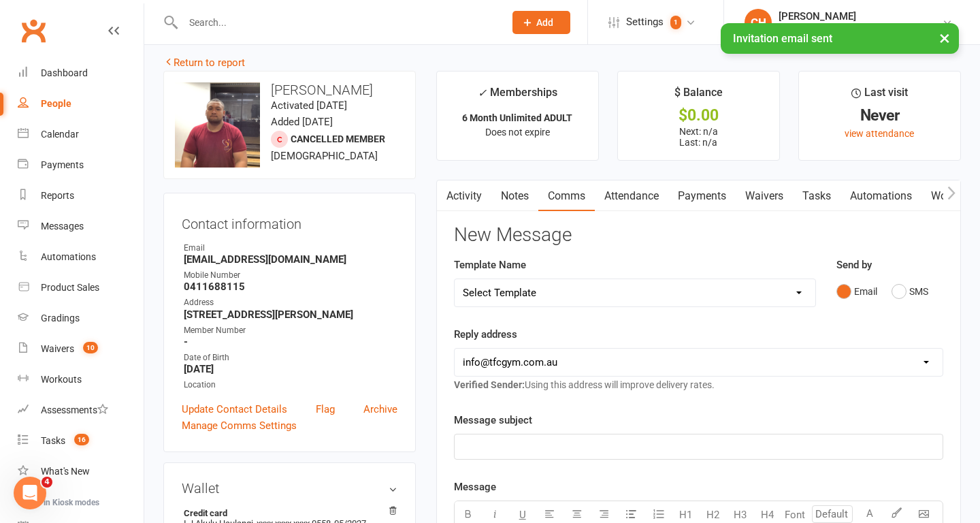  I want to click on a: People, so click(80, 104).